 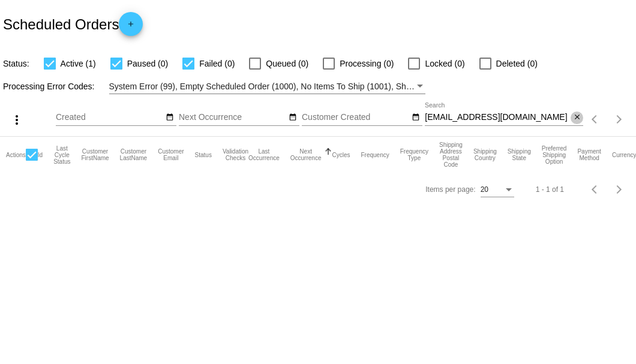 I want to click on mat-select: Filter by Processing Error Codes, so click(x=267, y=87).